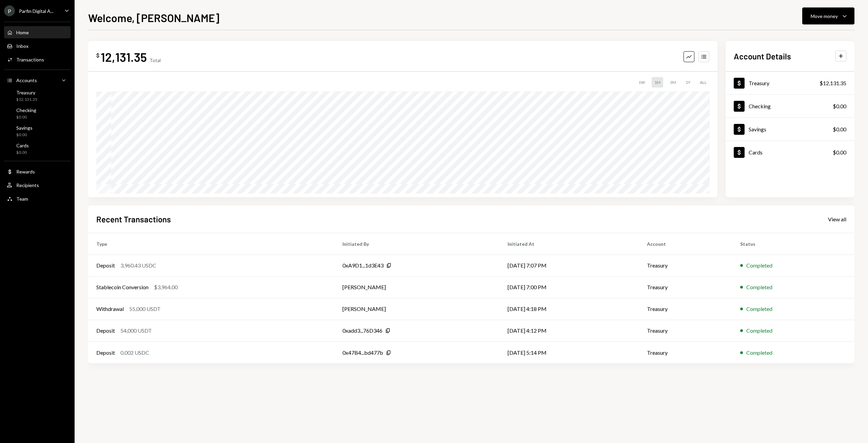 Image resolution: width=868 pixels, height=443 pixels. What do you see at coordinates (211, 244) in the screenshot?
I see `th: Type` at bounding box center [211, 244].